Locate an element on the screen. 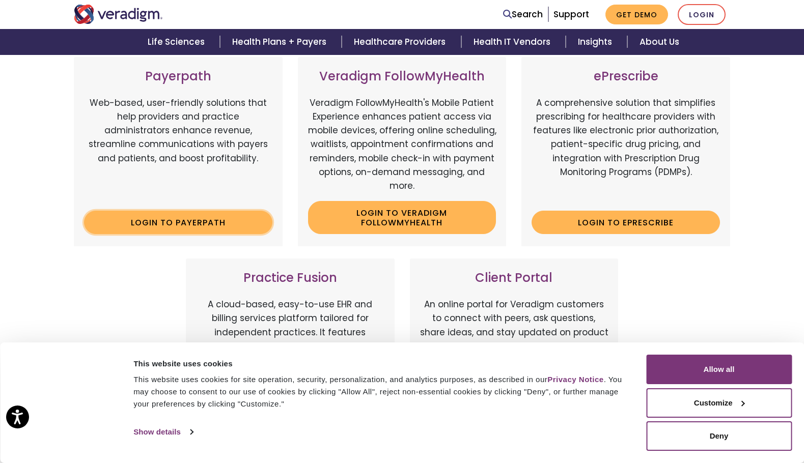 The width and height of the screenshot is (804, 463). a: Login to ePrescribe is located at coordinates (626, 222).